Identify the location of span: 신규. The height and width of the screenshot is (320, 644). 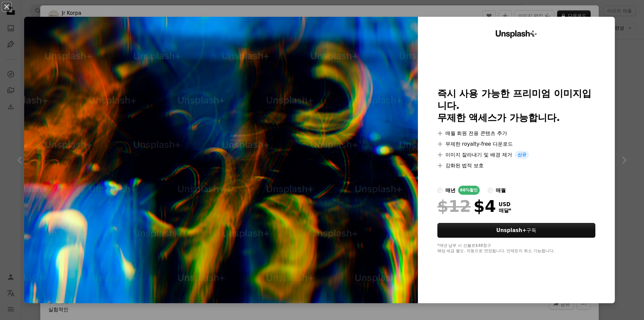
(522, 155).